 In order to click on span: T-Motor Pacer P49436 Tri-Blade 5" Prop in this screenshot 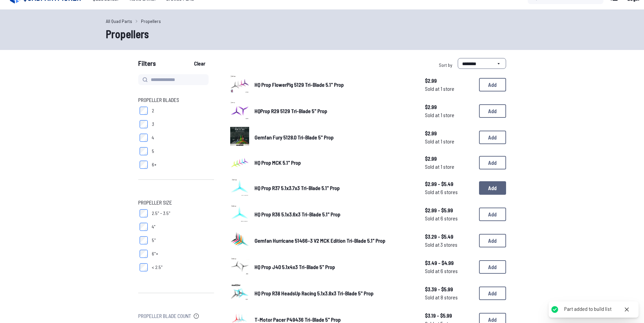, I will do `click(297, 320)`.